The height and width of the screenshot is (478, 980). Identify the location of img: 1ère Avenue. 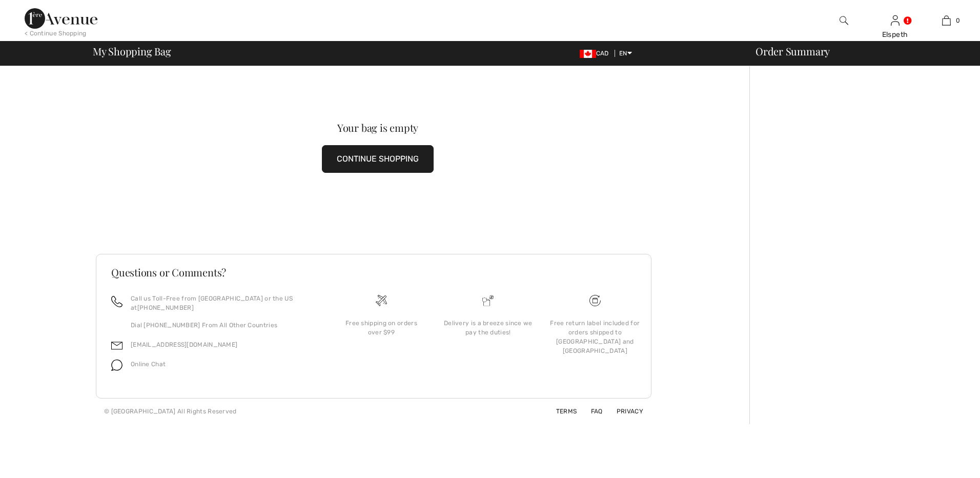
(61, 19).